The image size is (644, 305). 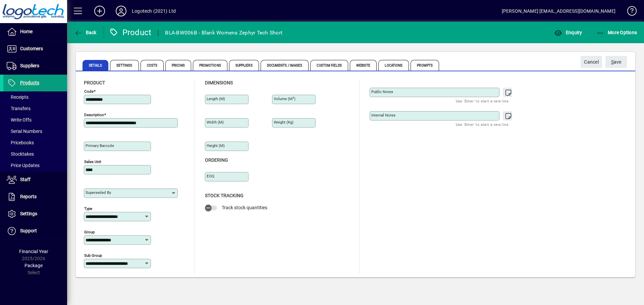 I want to click on span: Details, so click(x=95, y=66).